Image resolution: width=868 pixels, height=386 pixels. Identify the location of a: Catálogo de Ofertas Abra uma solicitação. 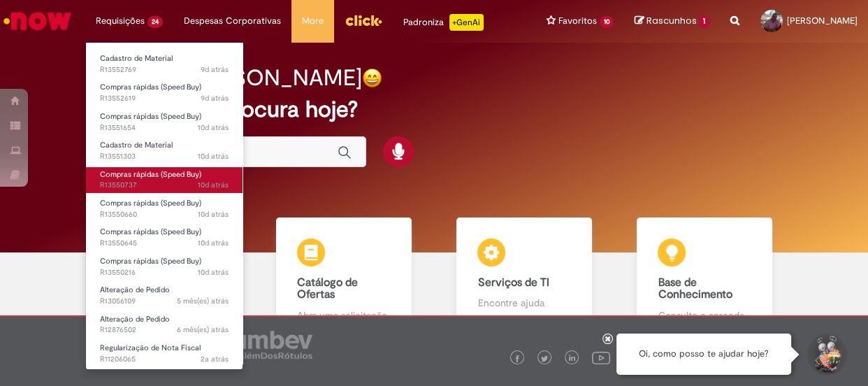
(344, 278).